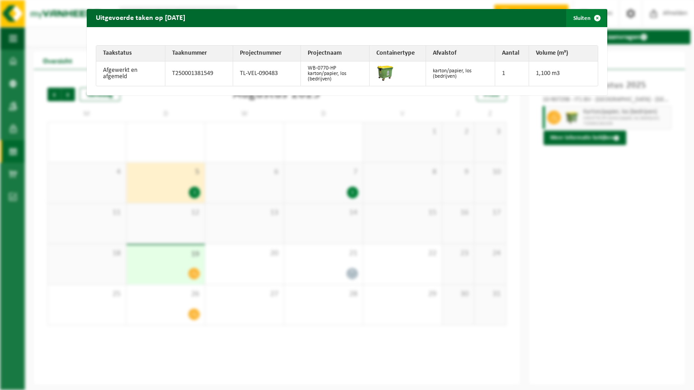  Describe the element at coordinates (335, 53) in the screenshot. I see `th: Projectnaam` at that location.